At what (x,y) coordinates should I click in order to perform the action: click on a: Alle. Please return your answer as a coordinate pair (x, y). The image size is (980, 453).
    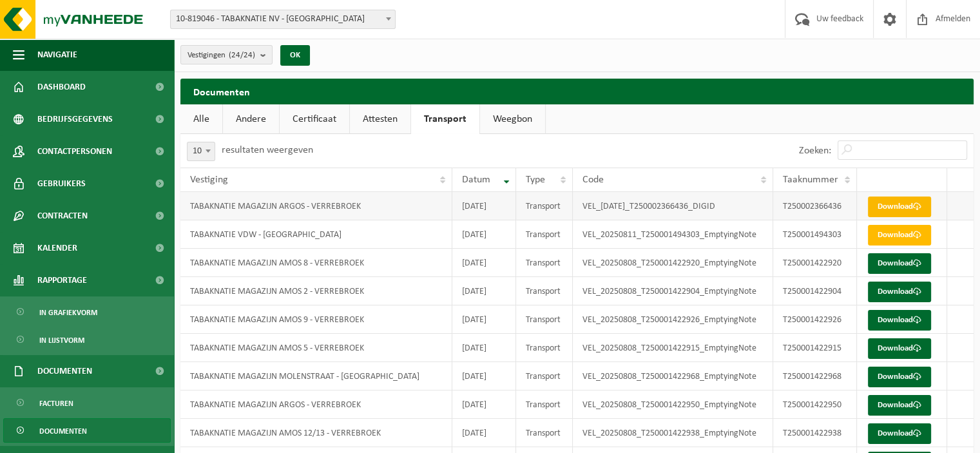
    Looking at the image, I should click on (201, 119).